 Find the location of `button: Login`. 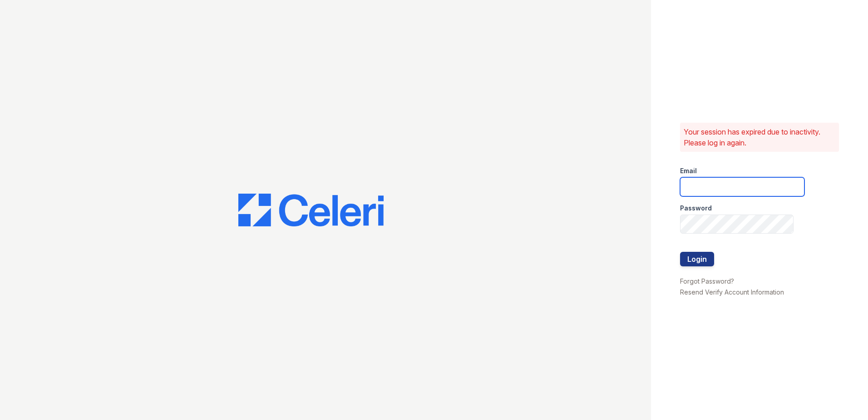

button: Login is located at coordinates (697, 259).